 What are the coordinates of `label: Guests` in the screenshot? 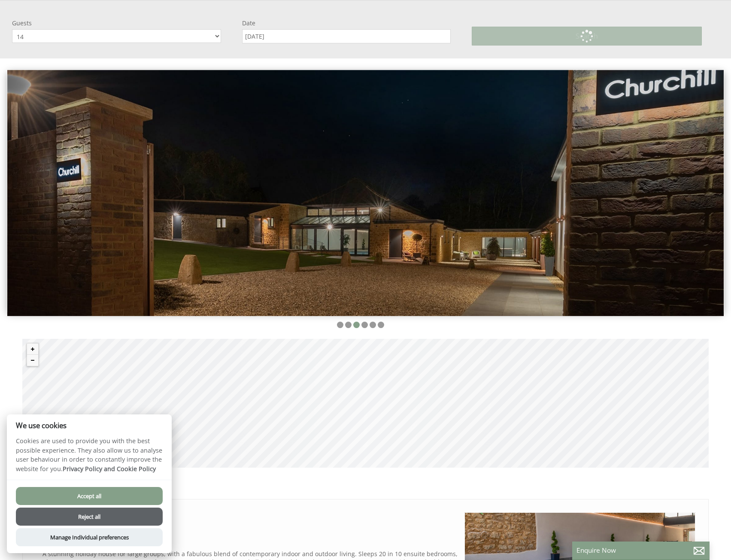 It's located at (116, 23).